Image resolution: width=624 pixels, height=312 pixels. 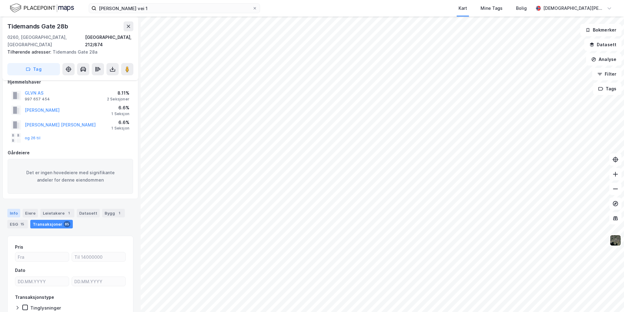 I want to click on div: Transaksjoner, so click(x=51, y=224).